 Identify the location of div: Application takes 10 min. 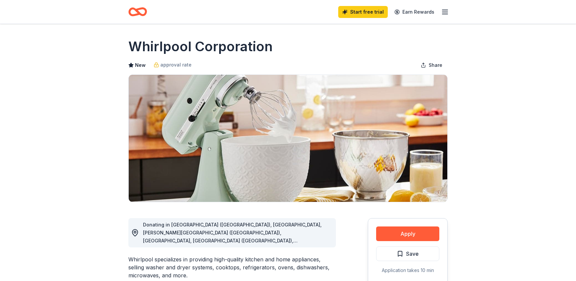
(408, 271).